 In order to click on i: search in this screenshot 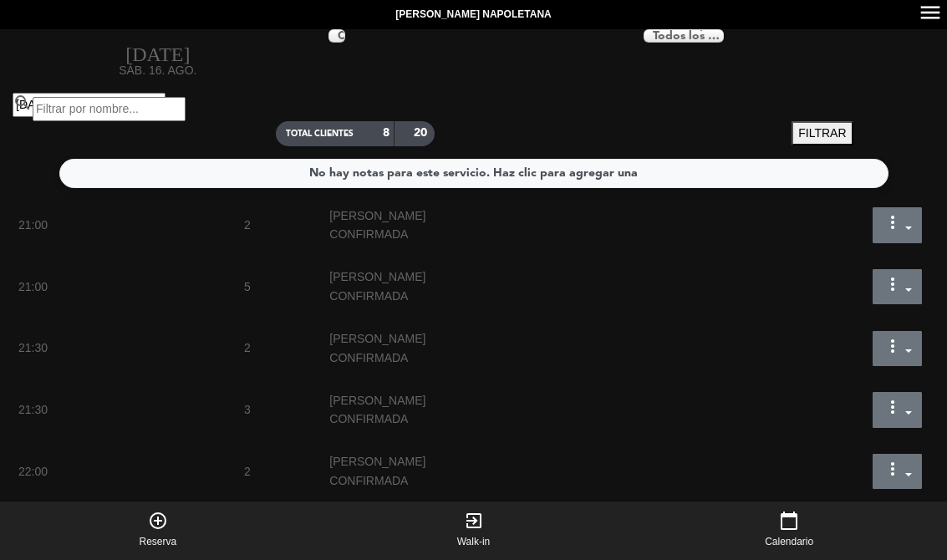, I will do `click(23, 103)`.